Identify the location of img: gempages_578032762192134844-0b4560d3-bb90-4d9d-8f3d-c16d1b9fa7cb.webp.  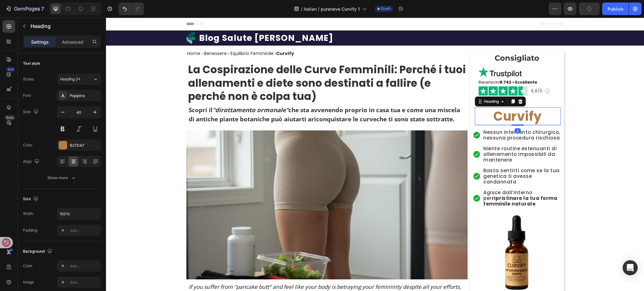
(411, 235).